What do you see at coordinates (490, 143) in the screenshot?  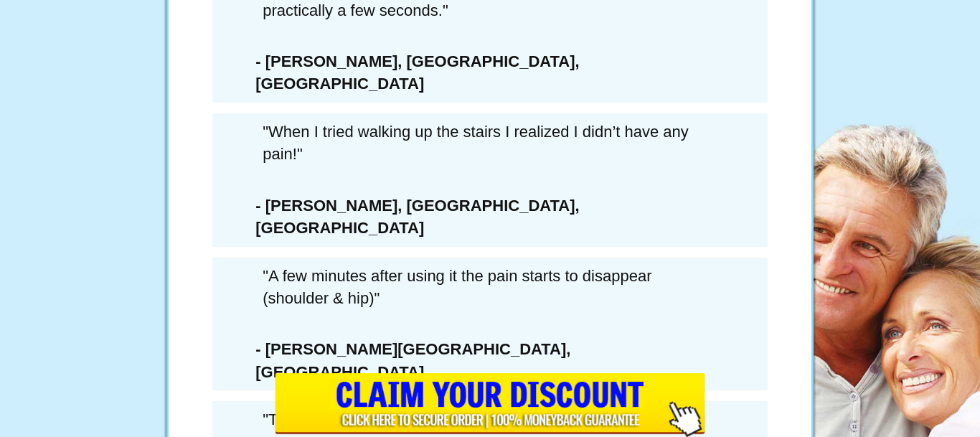 I see `p: "When I tried walking up the stairs I realized I didn’t have any pain!"` at bounding box center [490, 143].